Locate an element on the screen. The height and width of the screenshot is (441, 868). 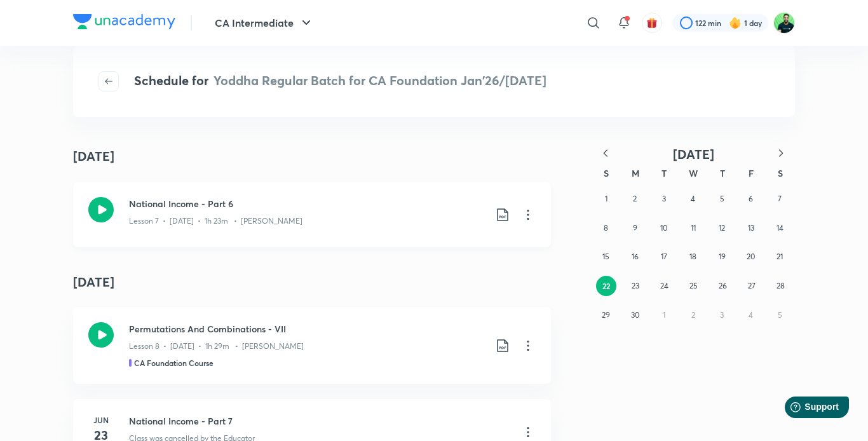
h6: Jun is located at coordinates (101, 421).